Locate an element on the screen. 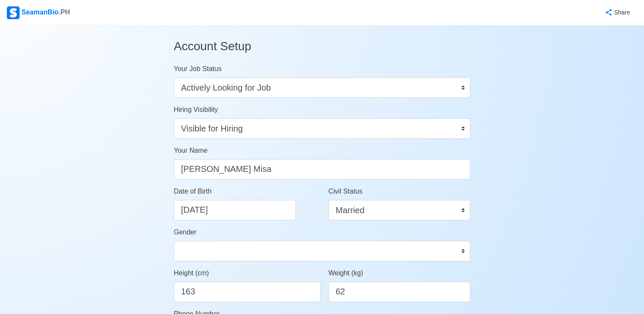  label: Civil Status is located at coordinates (346, 192).